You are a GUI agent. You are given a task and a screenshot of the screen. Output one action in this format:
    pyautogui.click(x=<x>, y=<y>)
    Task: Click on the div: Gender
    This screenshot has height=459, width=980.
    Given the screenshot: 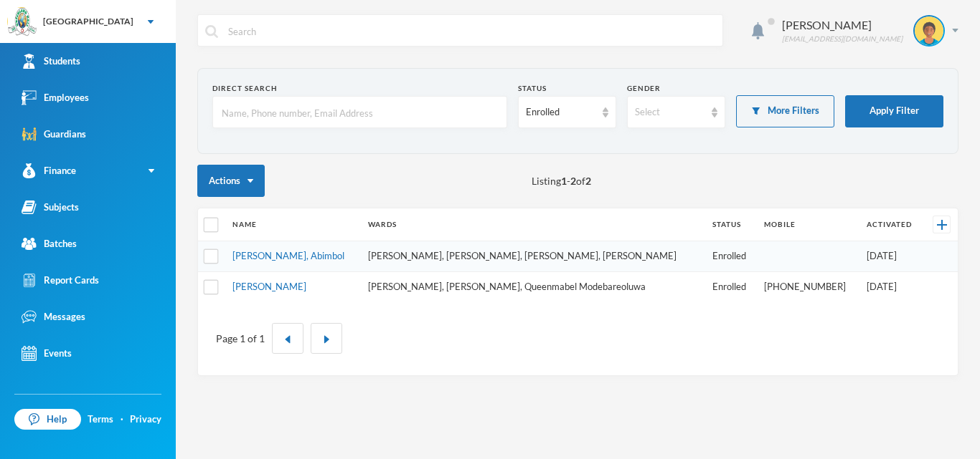 What is the action you would take?
    pyautogui.click(x=676, y=88)
    